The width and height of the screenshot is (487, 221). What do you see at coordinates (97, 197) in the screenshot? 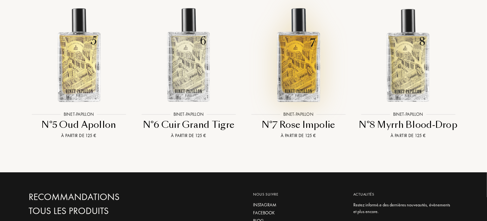
I see `div: Recommandations` at bounding box center [97, 197].